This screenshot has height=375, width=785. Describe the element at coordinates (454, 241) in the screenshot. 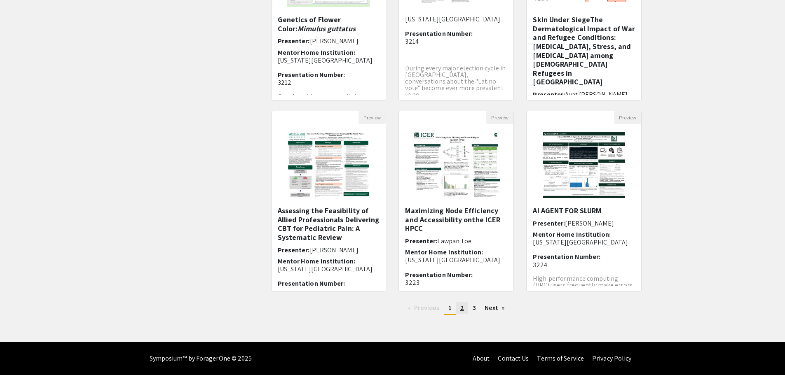

I see `span: Lawpan Toe` at that location.